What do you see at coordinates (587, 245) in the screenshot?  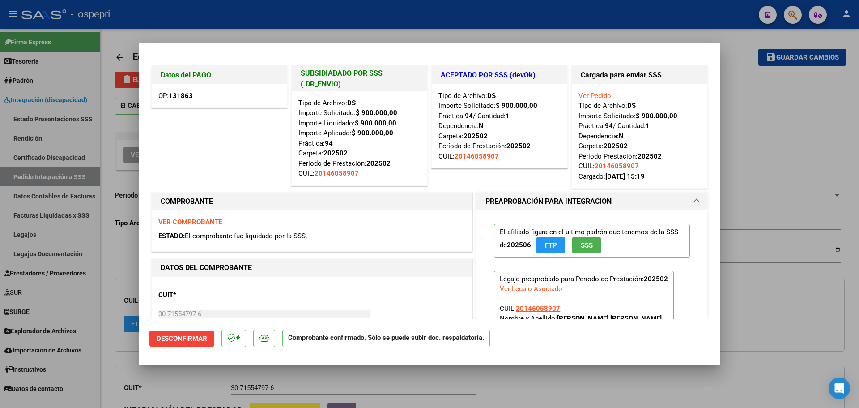 I see `button: SSS` at bounding box center [587, 245].